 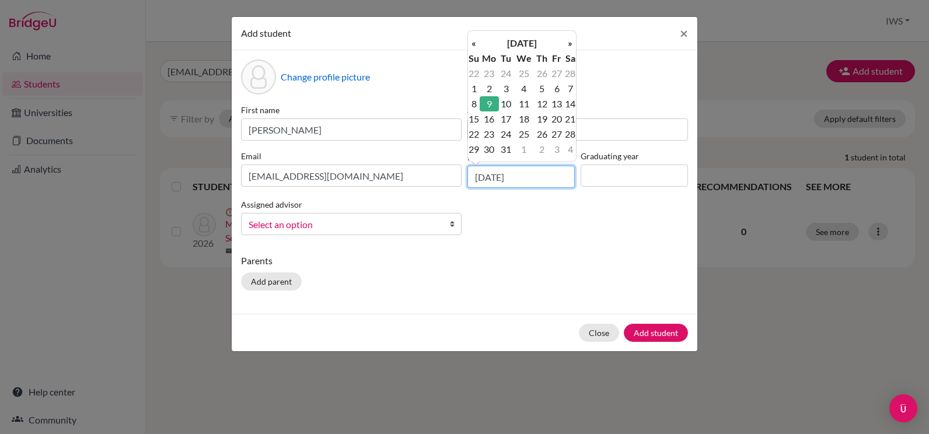 What do you see at coordinates (542, 104) in the screenshot?
I see `td: 12` at bounding box center [542, 104].